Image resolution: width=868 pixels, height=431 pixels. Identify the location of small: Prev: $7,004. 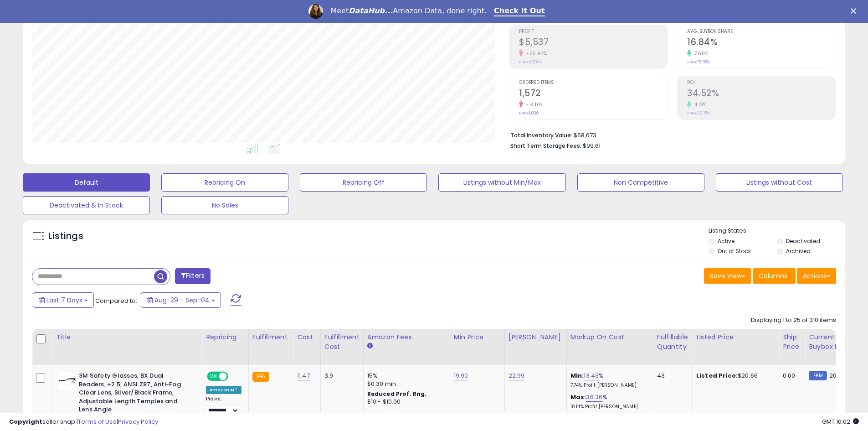
(531, 62).